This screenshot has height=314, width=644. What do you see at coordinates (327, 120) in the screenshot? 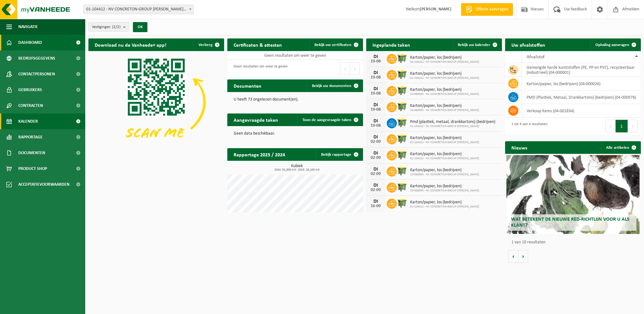
I see `span: Toon de aangevraagde taken` at bounding box center [327, 120].